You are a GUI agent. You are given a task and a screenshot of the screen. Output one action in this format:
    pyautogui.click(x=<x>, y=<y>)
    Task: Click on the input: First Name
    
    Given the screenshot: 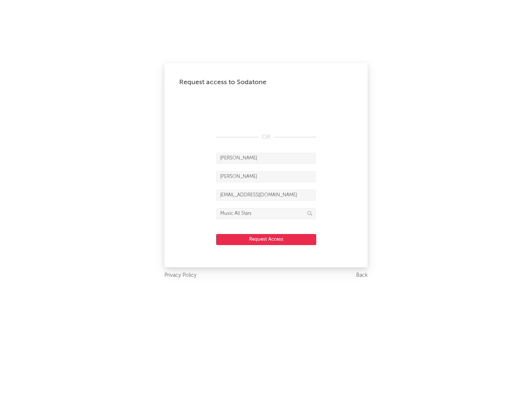 What is the action you would take?
    pyautogui.click(x=266, y=159)
    